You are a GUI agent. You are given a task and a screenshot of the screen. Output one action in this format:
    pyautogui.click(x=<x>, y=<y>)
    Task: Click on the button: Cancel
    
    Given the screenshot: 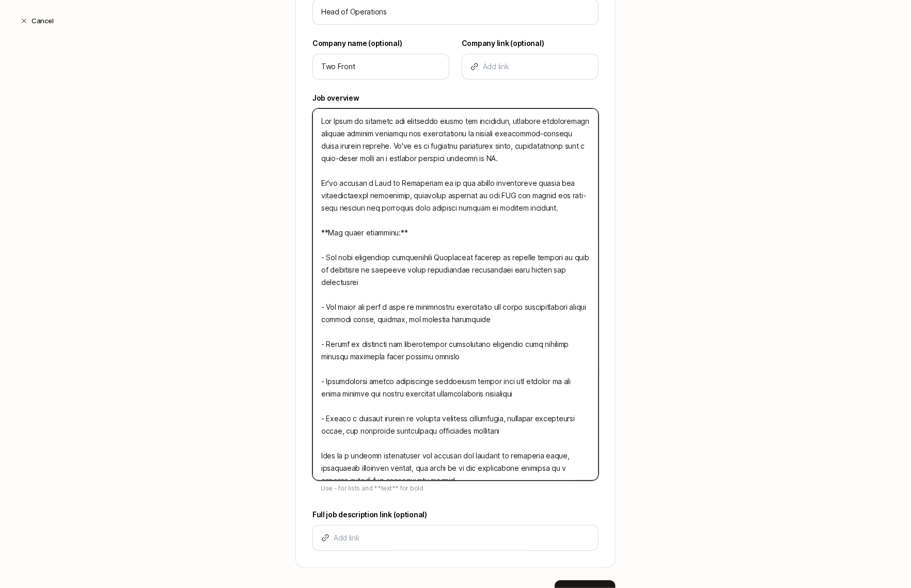 What is the action you would take?
    pyautogui.click(x=37, y=20)
    